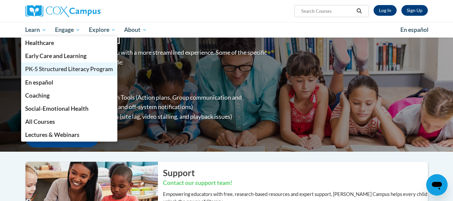 The width and height of the screenshot is (453, 201). I want to click on a: Healthcare, so click(69, 43).